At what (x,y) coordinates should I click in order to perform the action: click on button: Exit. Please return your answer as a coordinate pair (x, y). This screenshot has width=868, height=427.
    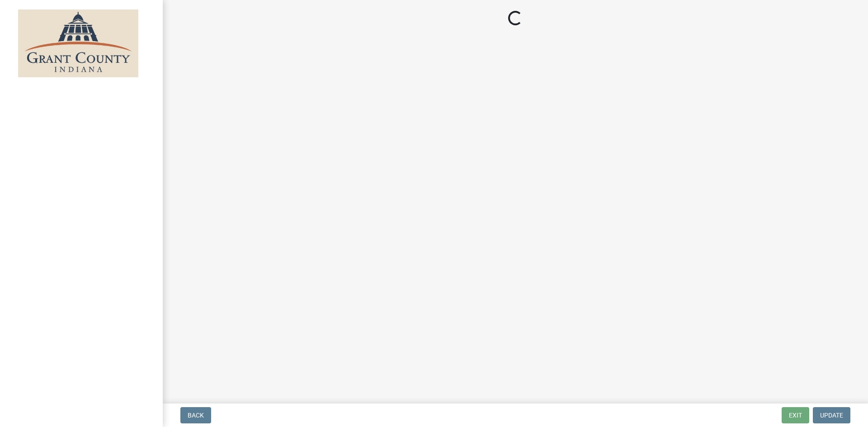
    Looking at the image, I should click on (795, 415).